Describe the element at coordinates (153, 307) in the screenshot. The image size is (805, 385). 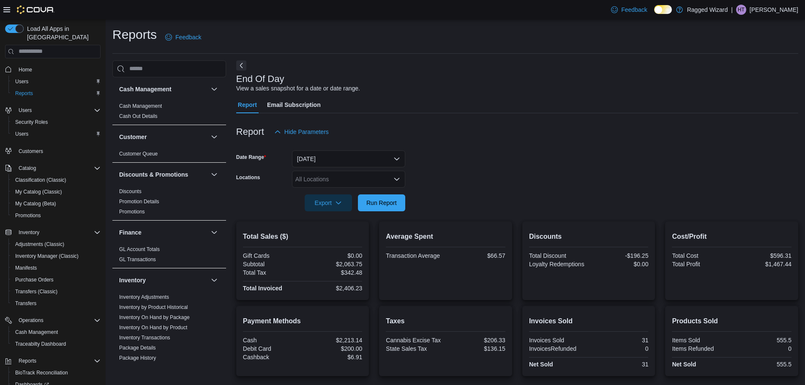
I see `span: Inventory by Product Historical` at that location.